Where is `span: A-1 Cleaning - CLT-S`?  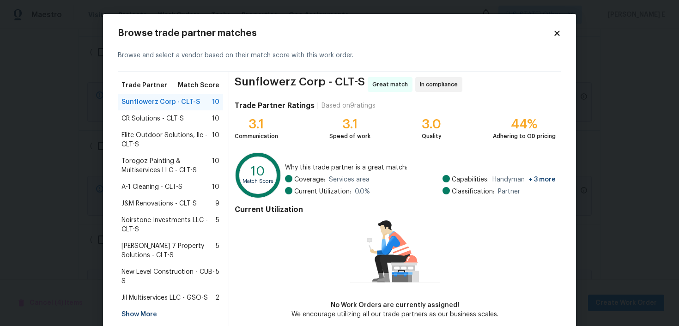 span: A-1 Cleaning - CLT-S is located at coordinates (152, 187).